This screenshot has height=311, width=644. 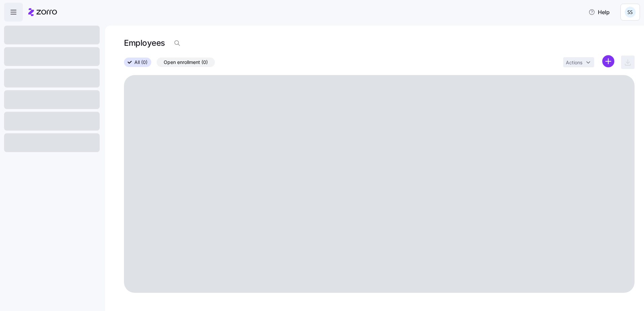 I want to click on span: All (0), so click(x=141, y=62).